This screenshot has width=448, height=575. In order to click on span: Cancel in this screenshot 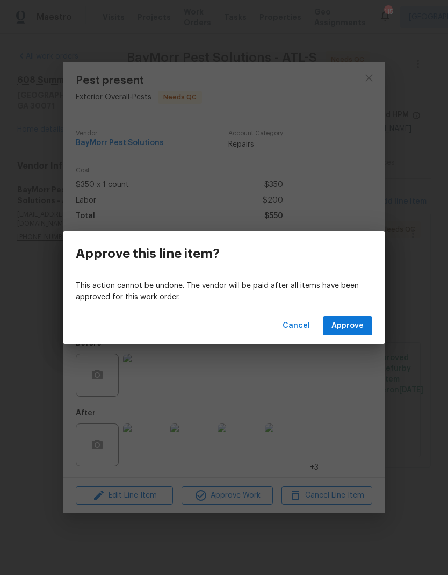, I will do `click(296, 326)`.